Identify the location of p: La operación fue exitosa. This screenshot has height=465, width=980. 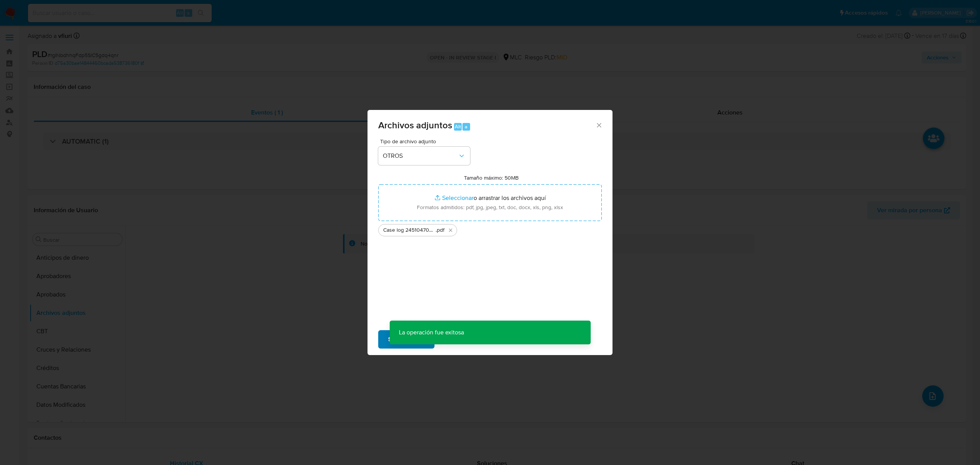
(432, 332).